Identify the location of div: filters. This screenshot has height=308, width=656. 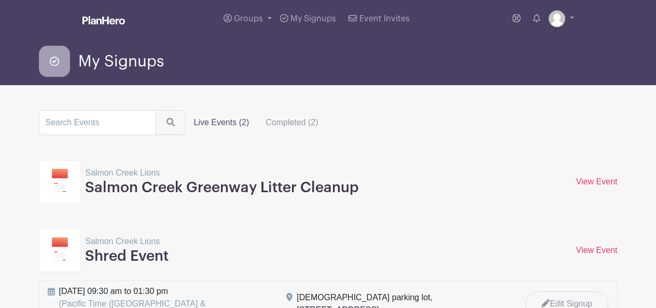
(256, 122).